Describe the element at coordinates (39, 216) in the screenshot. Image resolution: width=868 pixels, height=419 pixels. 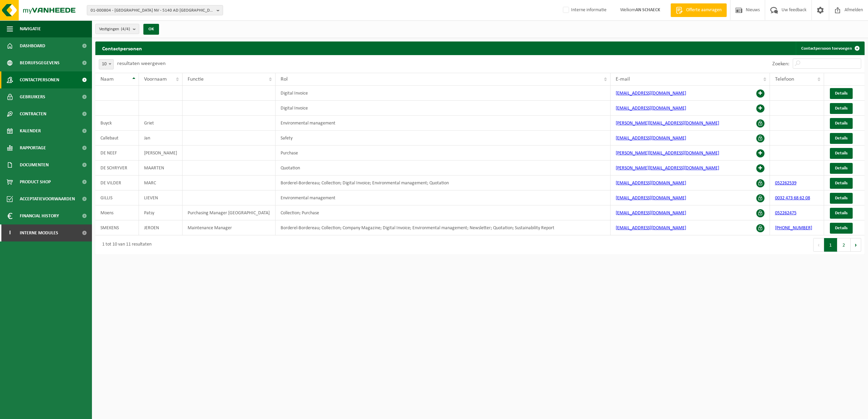
I see `span: Financial History` at that location.